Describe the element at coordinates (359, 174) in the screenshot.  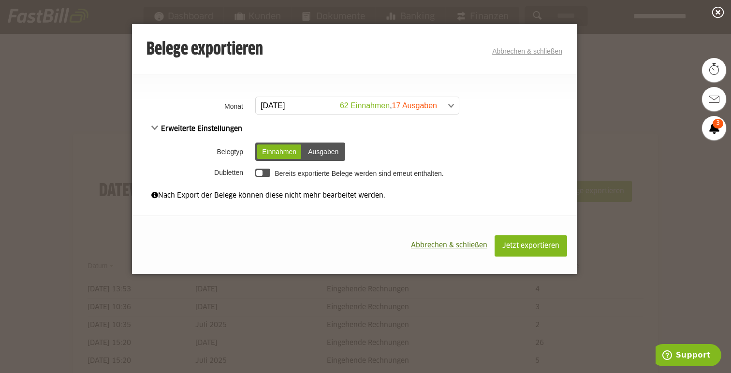
I see `label: Bereits exportierte Belege werden sind erneut enthalten.` at that location.